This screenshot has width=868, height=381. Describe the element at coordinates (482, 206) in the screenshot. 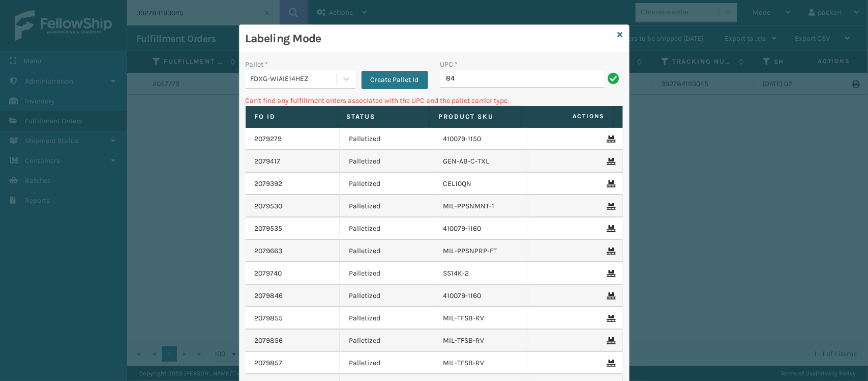

I see `td: MIL-PPSNMNT-1` at that location.